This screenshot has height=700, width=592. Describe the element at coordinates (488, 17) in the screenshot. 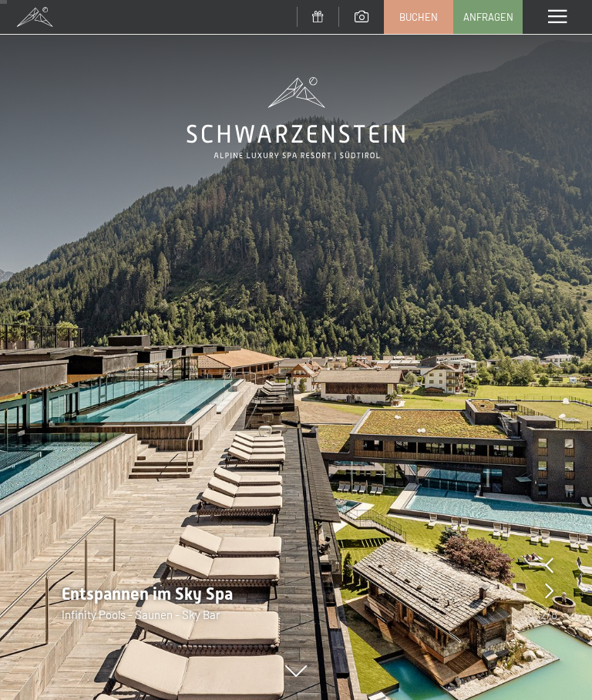

I see `a: Anfragen` at that location.